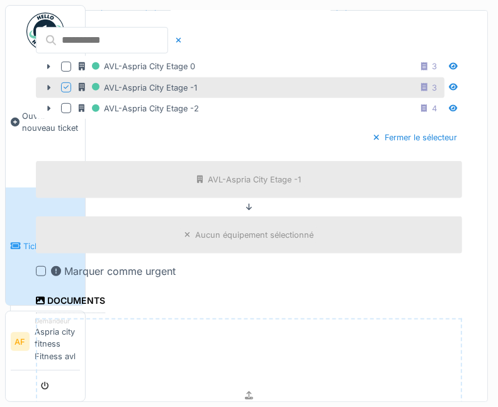  What do you see at coordinates (51, 122) in the screenshot?
I see `span: Ouvrir nouveau ticket` at bounding box center [51, 122].